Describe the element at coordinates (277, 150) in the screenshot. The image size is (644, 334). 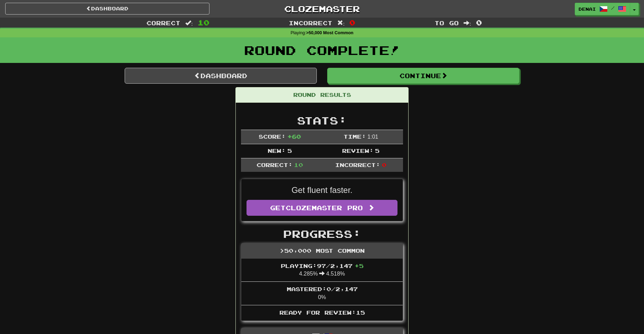
I see `span: New:` at that location.